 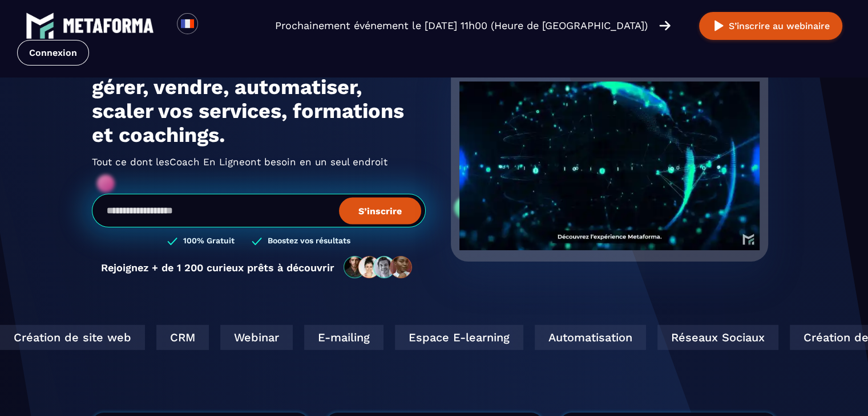 I want to click on button: S’inscrire au webinaire, so click(x=770, y=26).